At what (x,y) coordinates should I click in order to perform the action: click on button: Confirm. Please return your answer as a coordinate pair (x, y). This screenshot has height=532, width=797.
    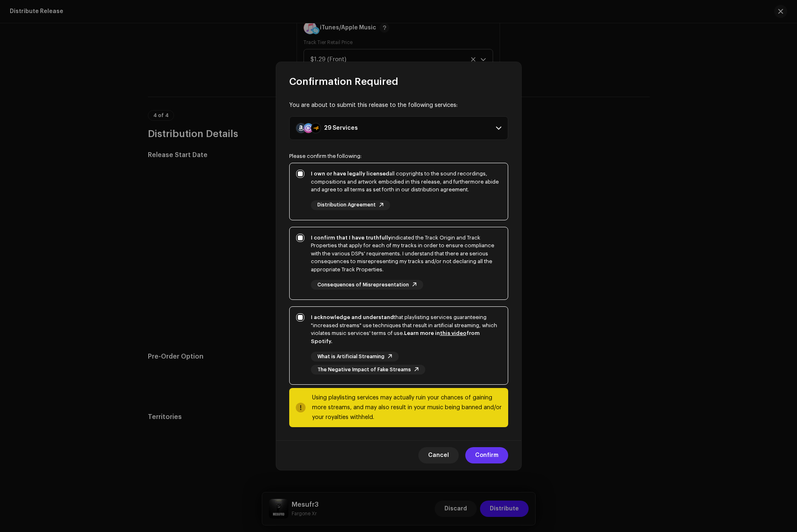
    Looking at the image, I should click on (486, 456).